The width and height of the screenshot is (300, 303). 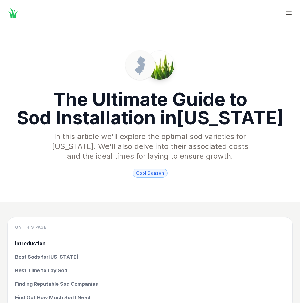 I want to click on img: New Jersey state outline, so click(x=140, y=65).